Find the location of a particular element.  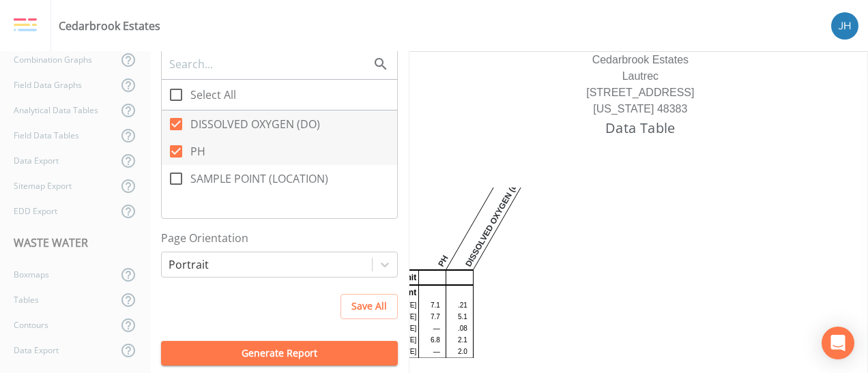

span: PH is located at coordinates (198, 152).